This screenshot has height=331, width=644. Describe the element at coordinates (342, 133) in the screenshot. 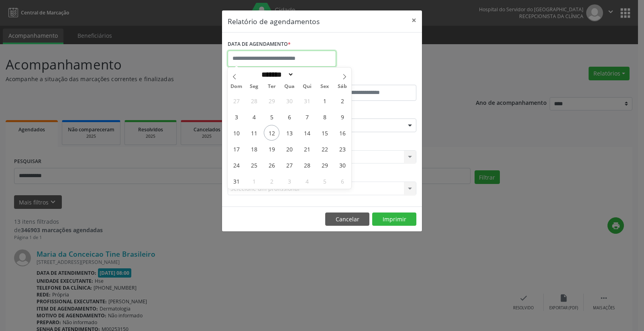

I see `span: Agosto 16, 2025` at that location.